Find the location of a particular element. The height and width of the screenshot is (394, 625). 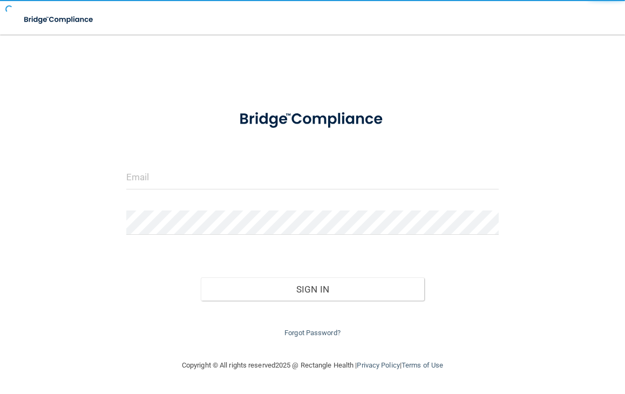

a: Privacy Policy is located at coordinates (378, 365).